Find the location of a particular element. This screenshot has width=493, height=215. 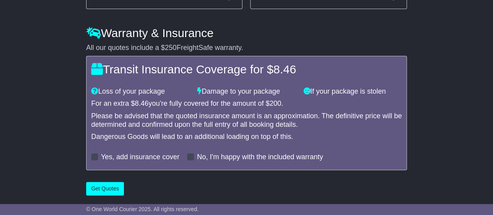

span: 200 is located at coordinates (275, 103).